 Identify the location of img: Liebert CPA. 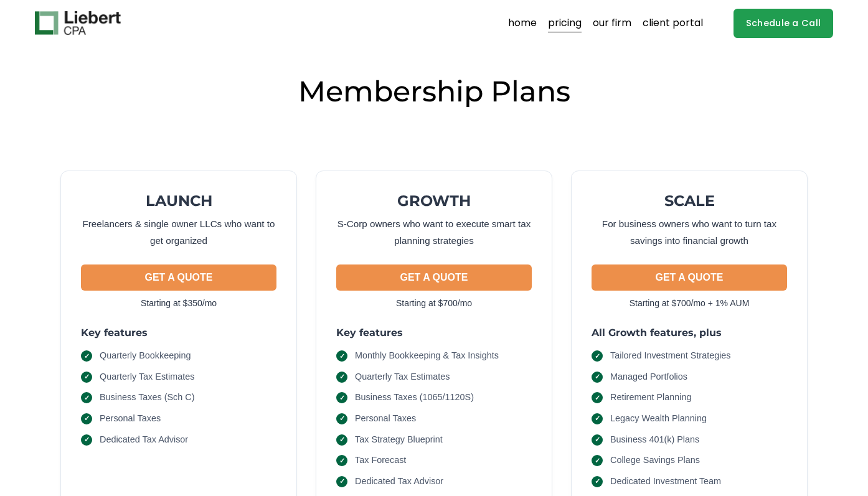
(78, 23).